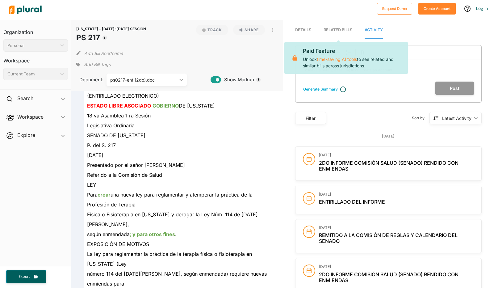 The image size is (494, 288). I want to click on span: Show Markup, so click(237, 80).